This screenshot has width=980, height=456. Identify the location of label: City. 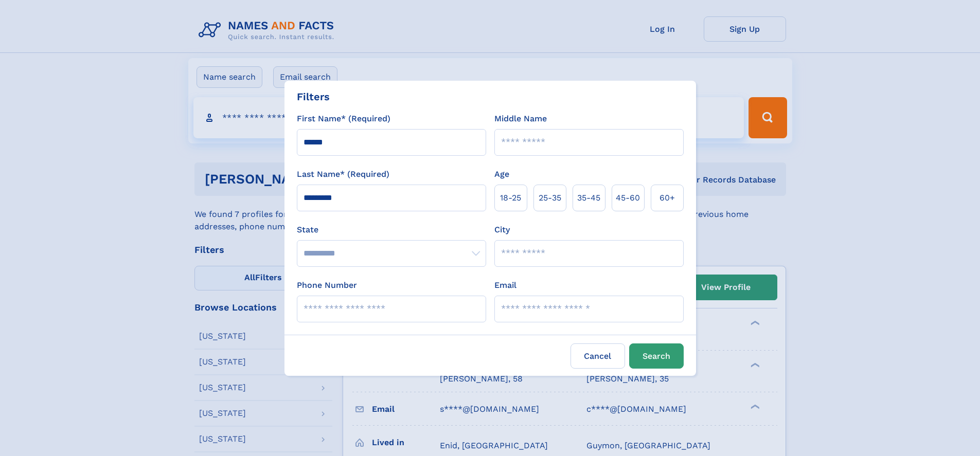
(502, 230).